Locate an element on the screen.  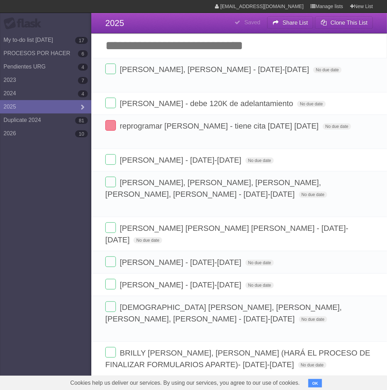
span: 2025 is located at coordinates (115, 23).